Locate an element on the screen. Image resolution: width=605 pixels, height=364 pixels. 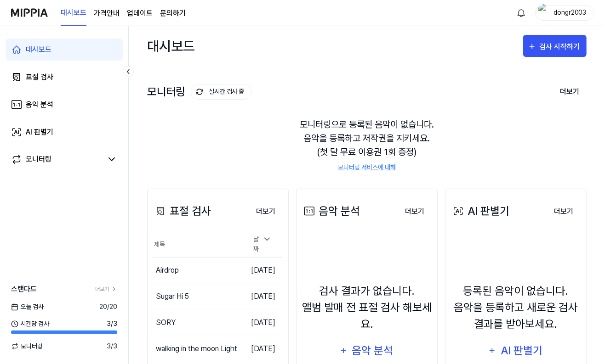
button: 가격안내 is located at coordinates (107, 13).